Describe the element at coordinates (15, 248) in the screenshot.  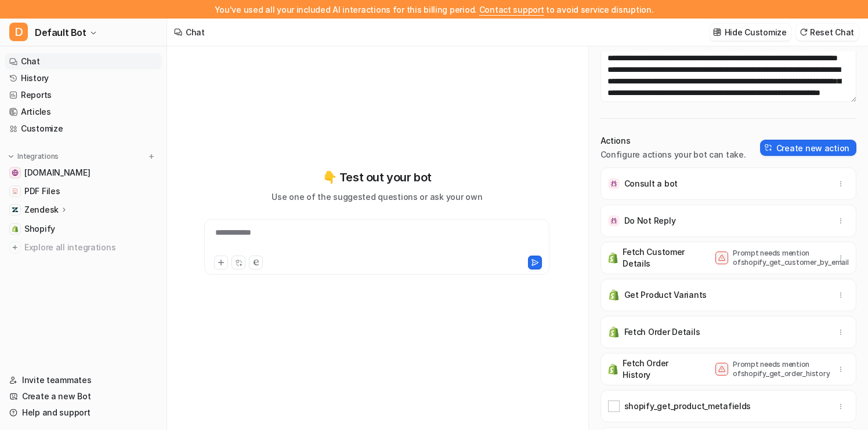
I see `img: explore all integrations` at that location.